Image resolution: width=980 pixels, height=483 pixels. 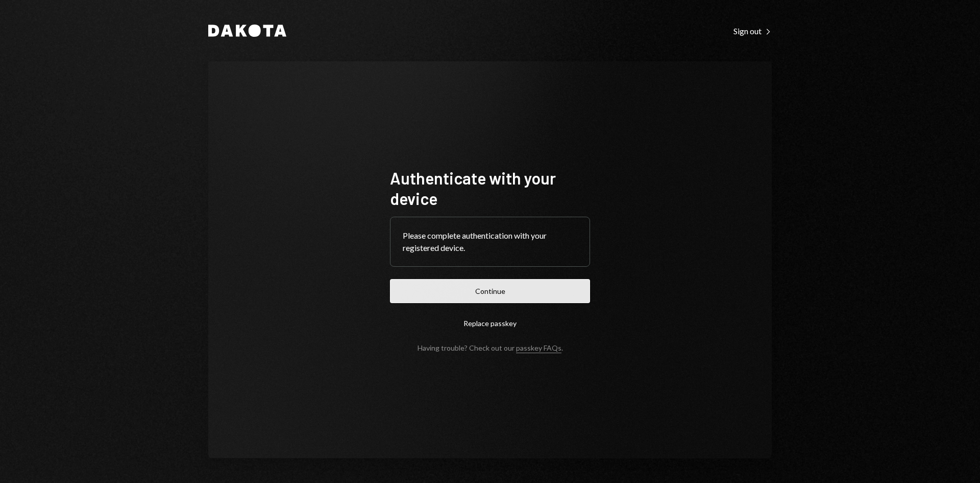 I want to click on div: Having trouble? Check out our ., so click(x=490, y=347).